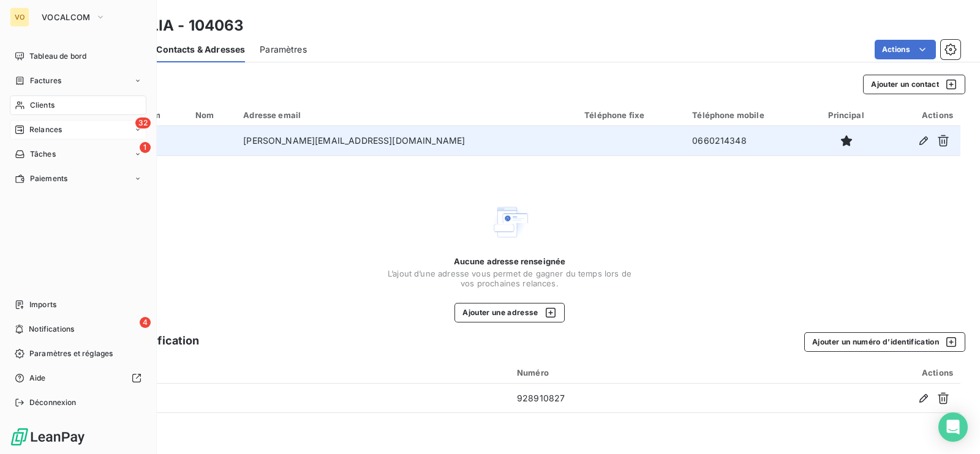 This screenshot has height=454, width=980. Describe the element at coordinates (71, 354) in the screenshot. I see `span: Paramètres et réglages` at that location.